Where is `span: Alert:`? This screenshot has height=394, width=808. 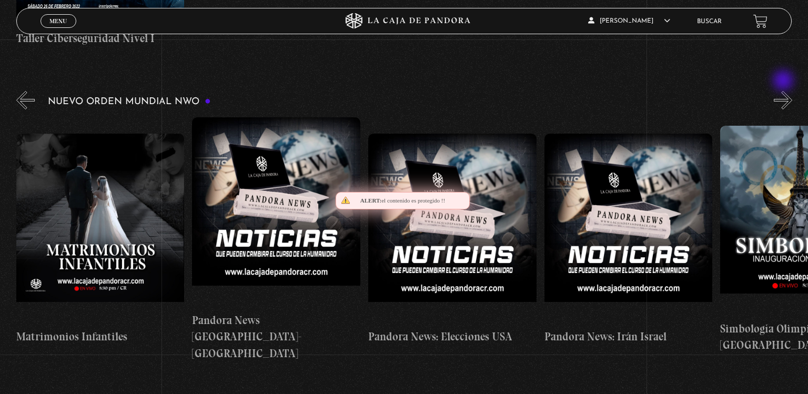 span: Alert: is located at coordinates (371, 200).